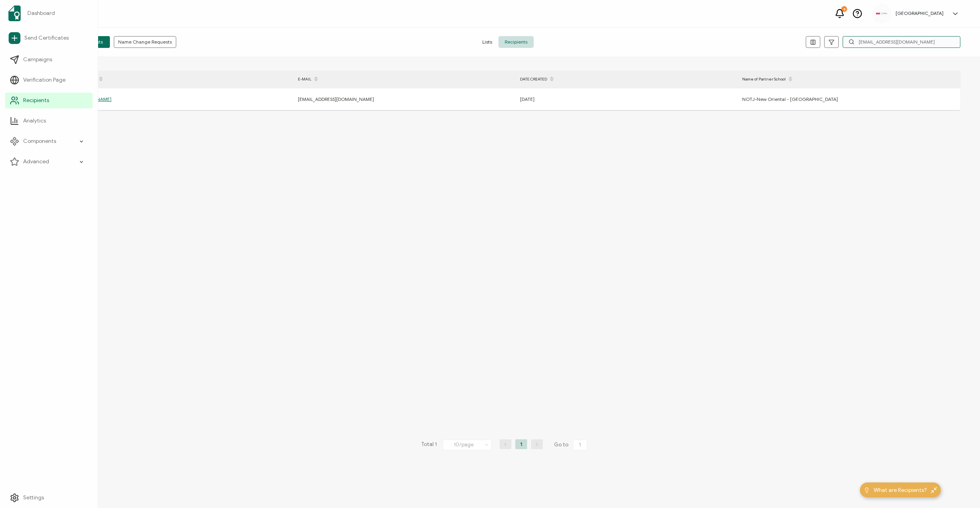 Image resolution: width=980 pixels, height=508 pixels. I want to click on input: Search, so click(902, 42).